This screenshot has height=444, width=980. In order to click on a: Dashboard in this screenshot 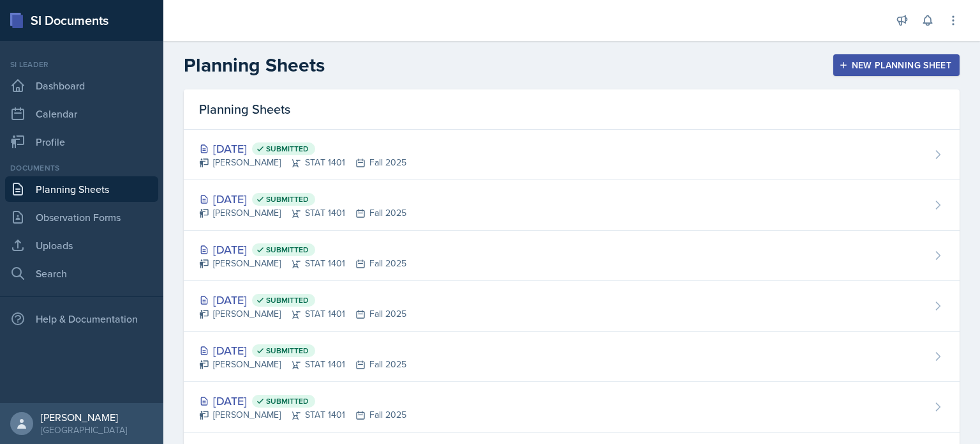, I will do `click(82, 85)`.